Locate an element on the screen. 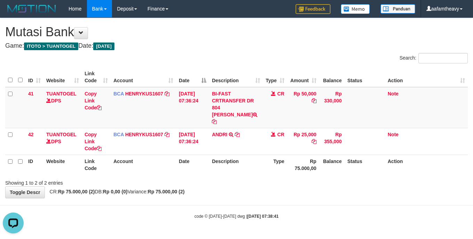  th: Account is located at coordinates (143, 164).